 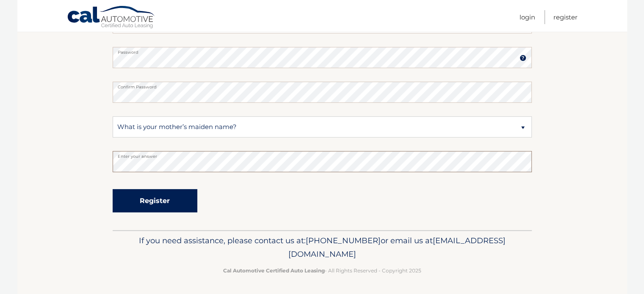 I want to click on strong: Cal Automotive Certified Auto Leasing, so click(x=274, y=270).